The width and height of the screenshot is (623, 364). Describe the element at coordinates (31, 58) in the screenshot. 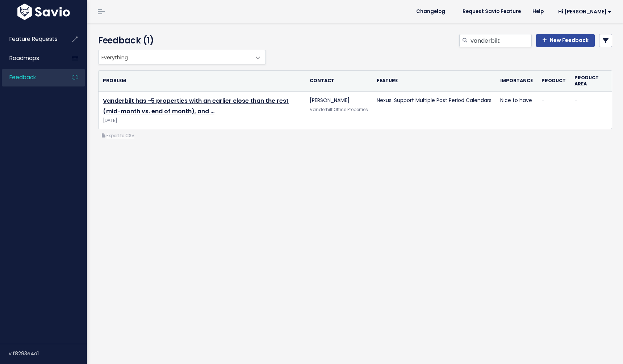

I see `a: Roadmaps` at that location.